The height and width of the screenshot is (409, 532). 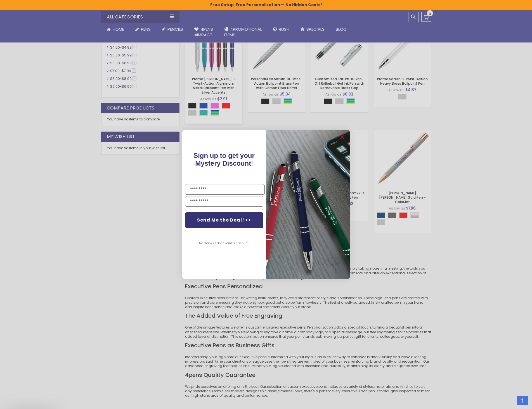 What do you see at coordinates (224, 220) in the screenshot?
I see `button: Send Me the Deal! >>` at bounding box center [224, 220].